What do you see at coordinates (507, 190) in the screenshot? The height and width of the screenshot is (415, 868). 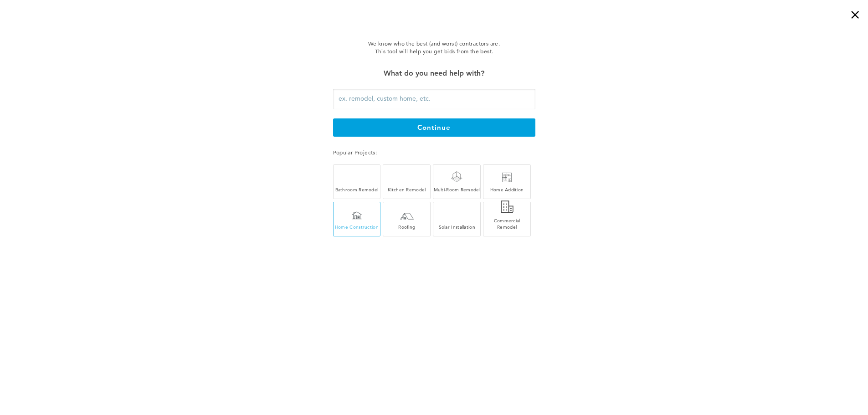 I see `div: Home Addition` at bounding box center [507, 190].